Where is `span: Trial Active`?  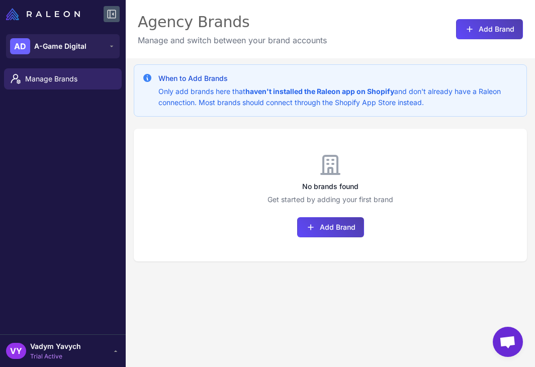 span: Trial Active is located at coordinates (55, 357).